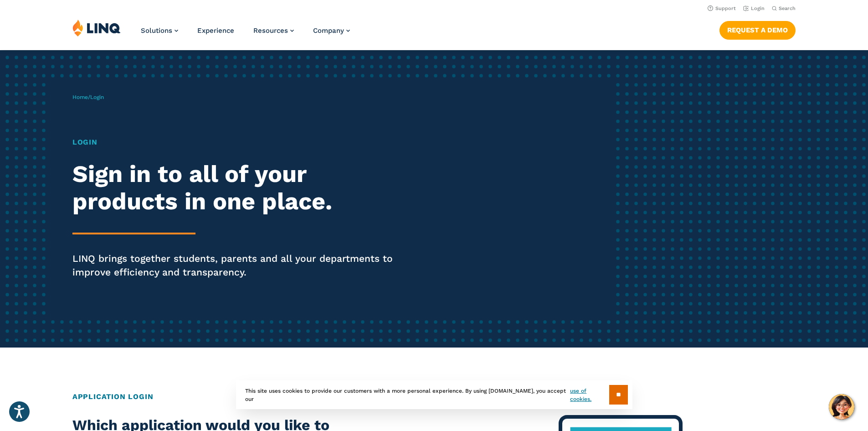 The image size is (868, 431). I want to click on h2: Sign in to all of your products in one place., so click(240, 188).